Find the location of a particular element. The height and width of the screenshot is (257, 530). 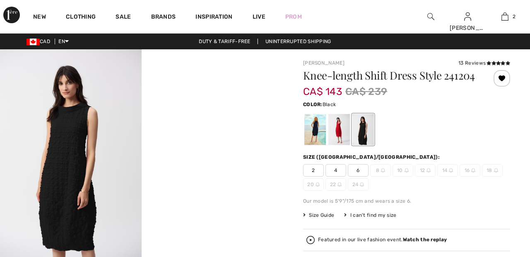

div: Radiant red is located at coordinates (339, 129).